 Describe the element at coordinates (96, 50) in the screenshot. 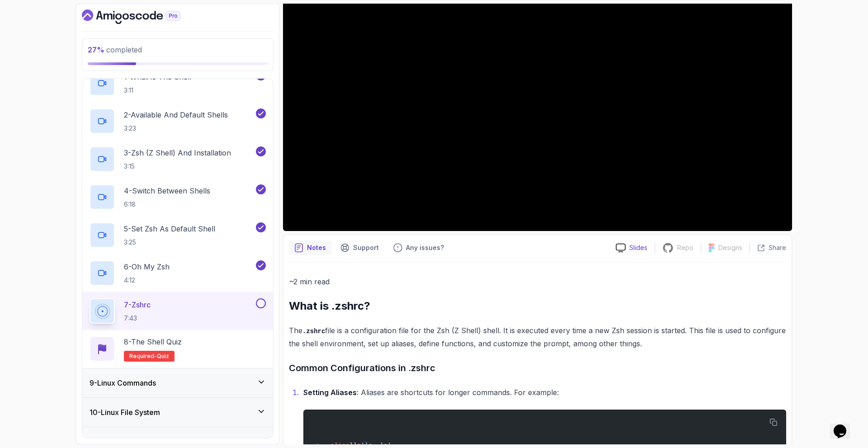

I see `span: 27 %` at that location.